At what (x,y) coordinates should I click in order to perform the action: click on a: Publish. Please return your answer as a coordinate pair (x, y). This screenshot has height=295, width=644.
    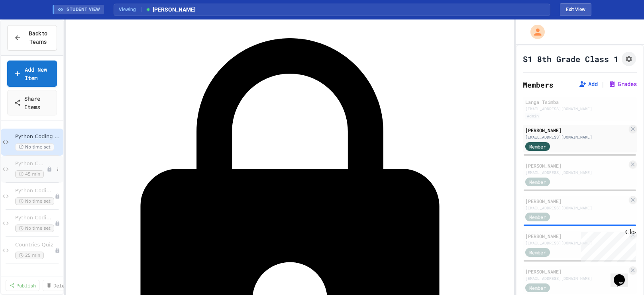
    Looking at the image, I should click on (23, 285).